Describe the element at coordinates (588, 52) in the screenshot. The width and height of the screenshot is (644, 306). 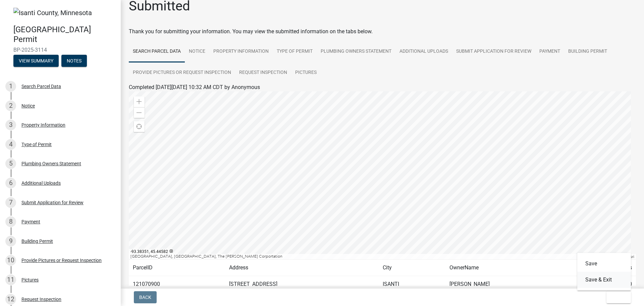
I see `a: Building Permit` at that location.